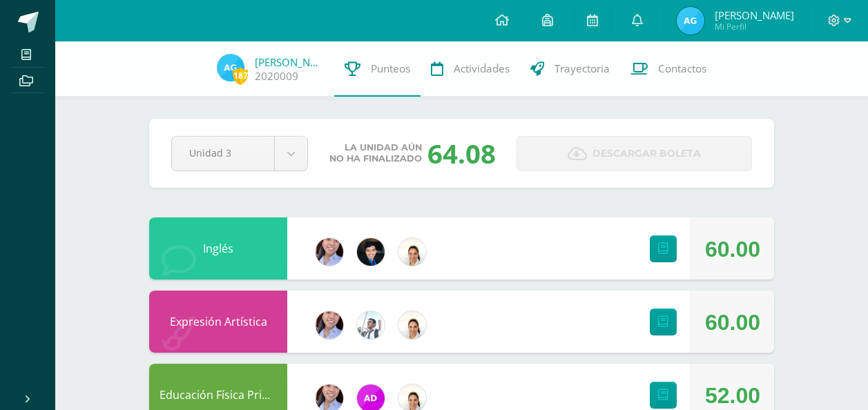 This screenshot has height=410, width=868. I want to click on span: Actividades, so click(481, 68).